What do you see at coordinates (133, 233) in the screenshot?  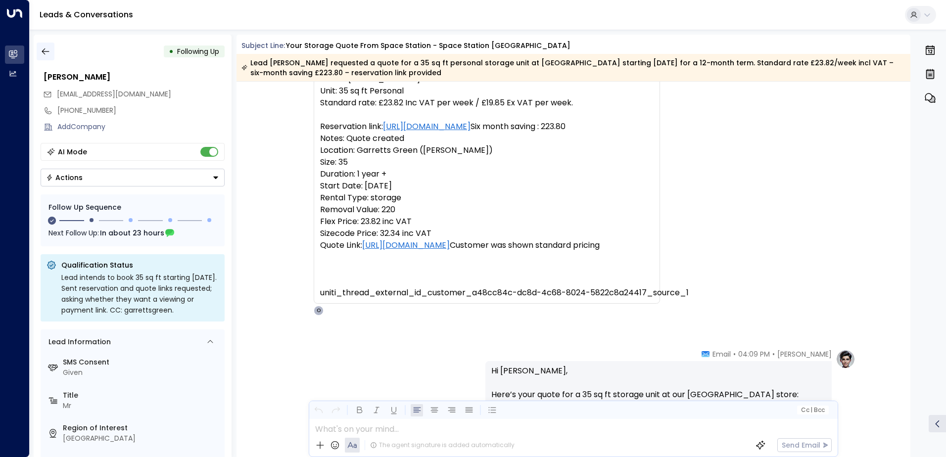 I see `div: Next Follow Up:` at bounding box center [133, 233].